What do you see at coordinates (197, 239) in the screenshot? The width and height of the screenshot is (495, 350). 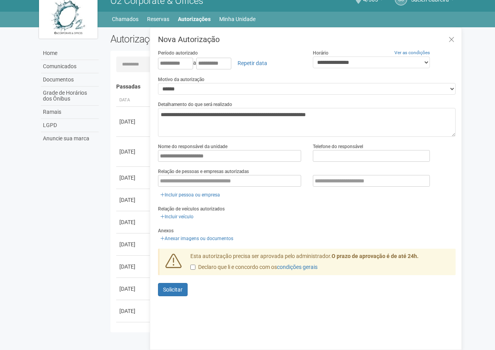 I see `a: Anexar imagens ou documentos` at bounding box center [197, 239].